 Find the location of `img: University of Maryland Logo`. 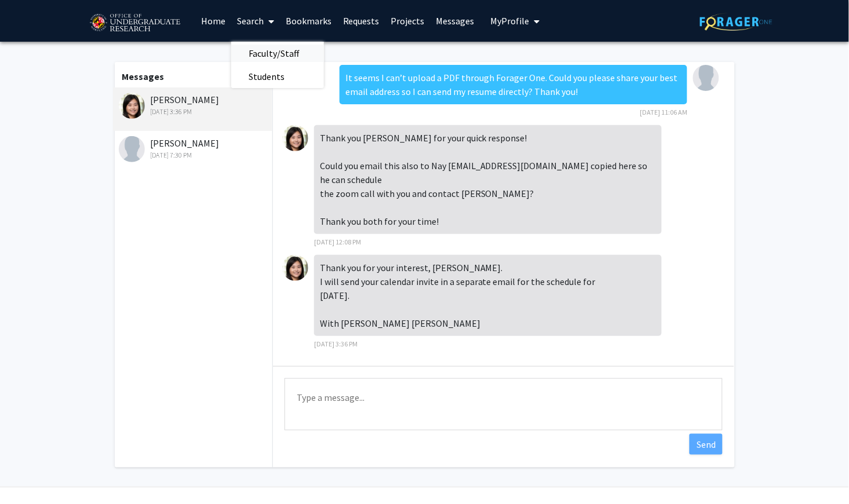

img: University of Maryland Logo is located at coordinates (135, 23).